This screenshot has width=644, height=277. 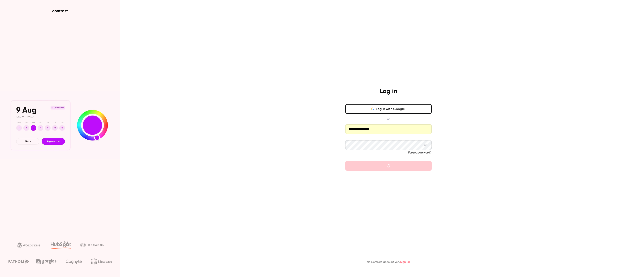 What do you see at coordinates (389, 262) in the screenshot?
I see `p: No Contrast account yet?` at bounding box center [389, 262].